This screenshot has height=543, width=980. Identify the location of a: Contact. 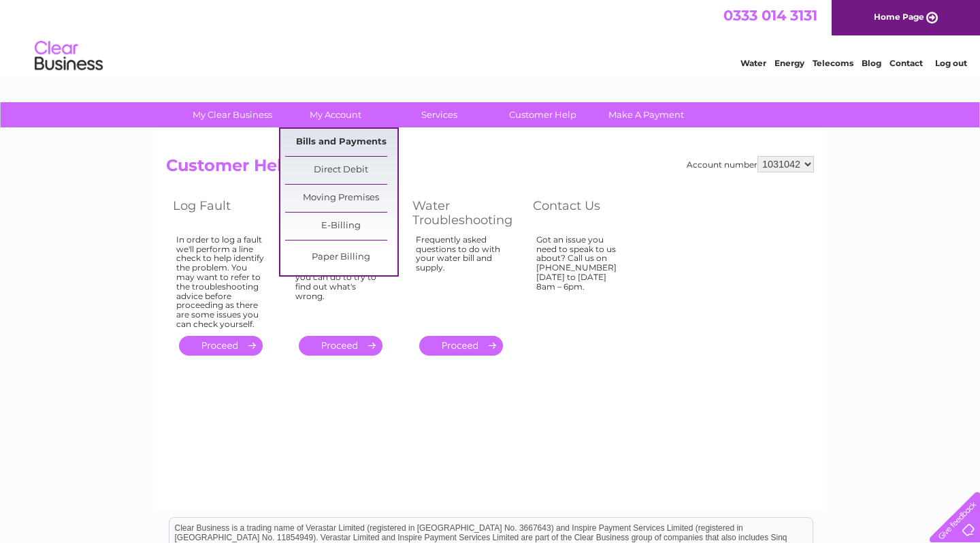
(906, 62).